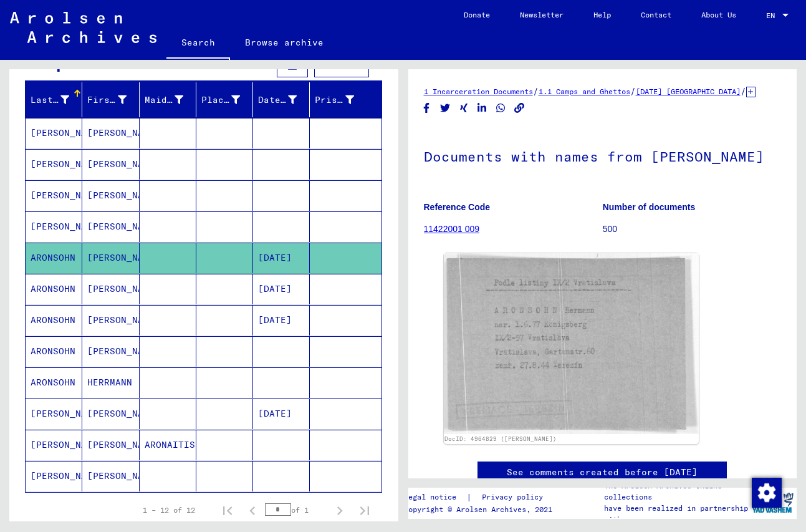  What do you see at coordinates (571, 343) in the screenshot?
I see `img: 001.jpg` at bounding box center [571, 343].